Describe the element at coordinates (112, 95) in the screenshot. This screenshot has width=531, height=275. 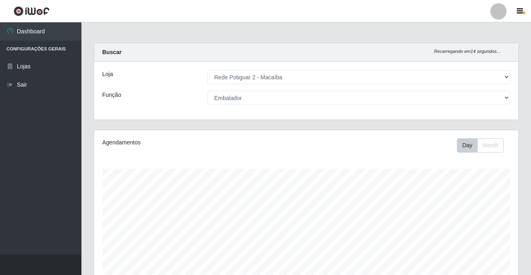
I see `label: Função` at that location.